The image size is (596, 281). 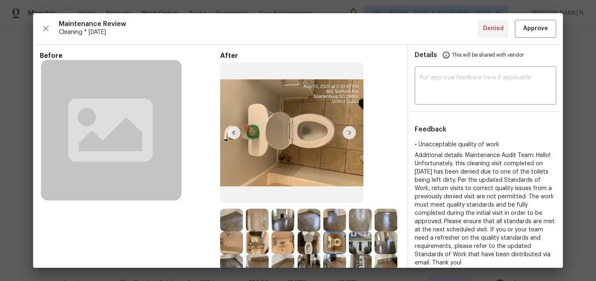 I want to click on img: right-chevron-button-url, so click(x=349, y=133).